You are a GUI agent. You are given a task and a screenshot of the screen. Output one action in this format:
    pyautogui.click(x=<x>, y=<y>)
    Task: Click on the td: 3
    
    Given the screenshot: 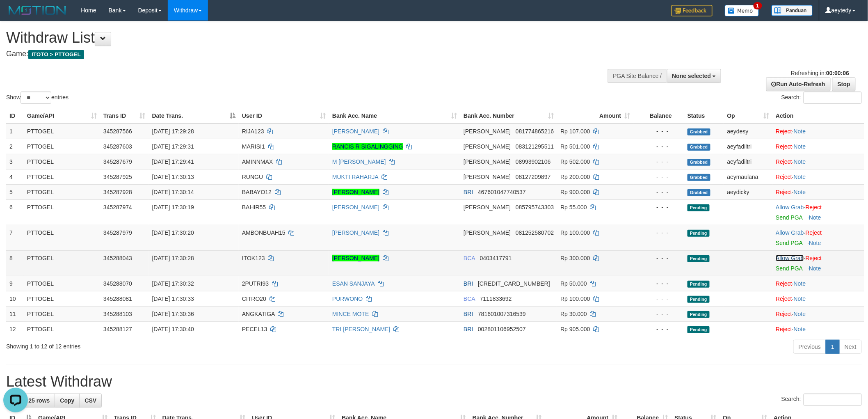 What is the action you would take?
    pyautogui.click(x=15, y=161)
    